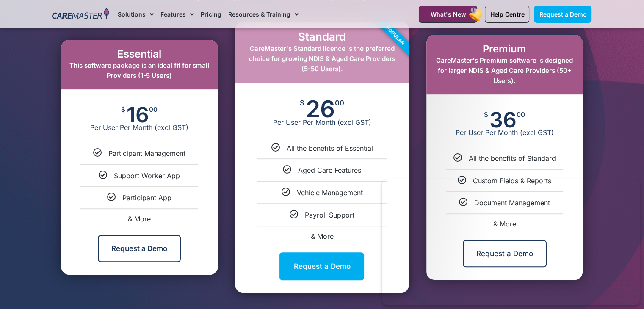 Image resolution: width=644 pixels, height=309 pixels. What do you see at coordinates (139, 70) in the screenshot?
I see `span: This software package is an ideal fit for small Providers (1-5 Users)` at bounding box center [139, 70].